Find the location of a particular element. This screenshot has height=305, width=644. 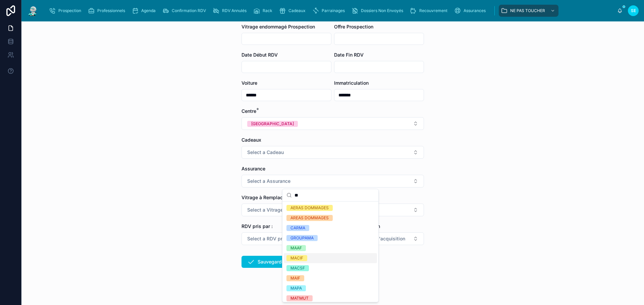

span: Select a Assurance is located at coordinates (269, 181).